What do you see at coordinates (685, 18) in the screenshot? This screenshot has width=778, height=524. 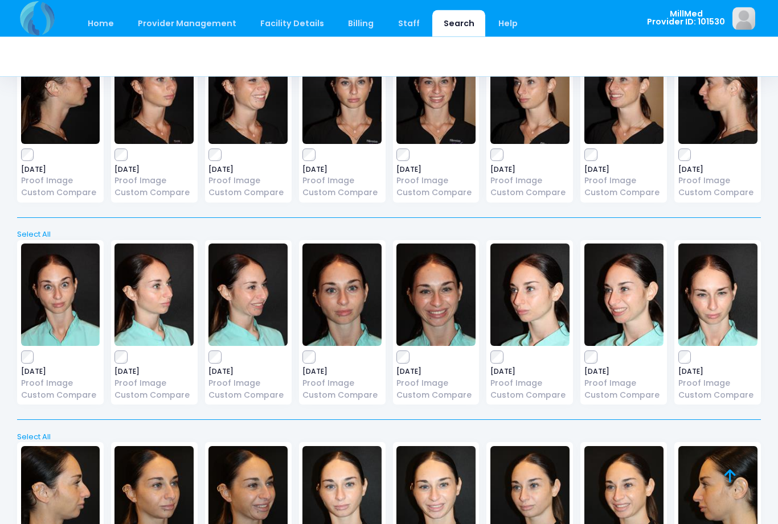 I see `span: MillMed Provider ID: 101530` at bounding box center [685, 18].